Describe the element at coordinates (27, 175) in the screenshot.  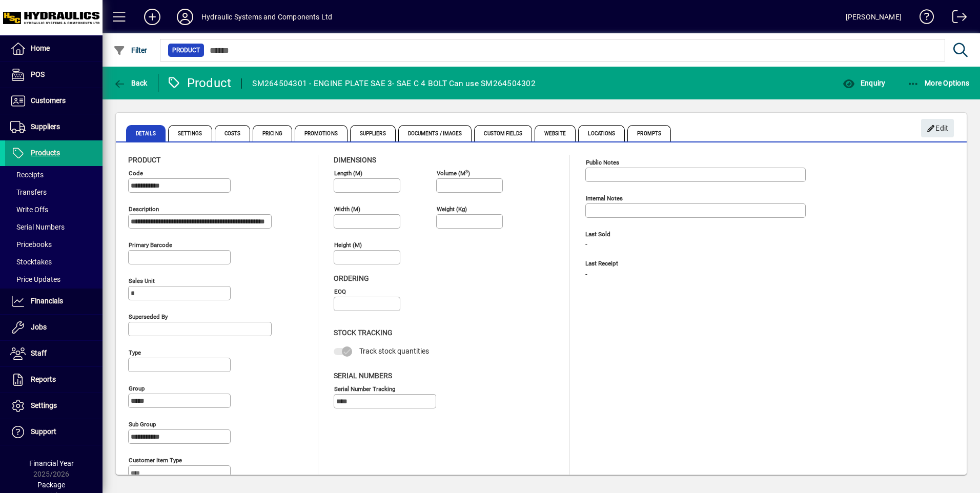
I see `span: Receipts` at that location.